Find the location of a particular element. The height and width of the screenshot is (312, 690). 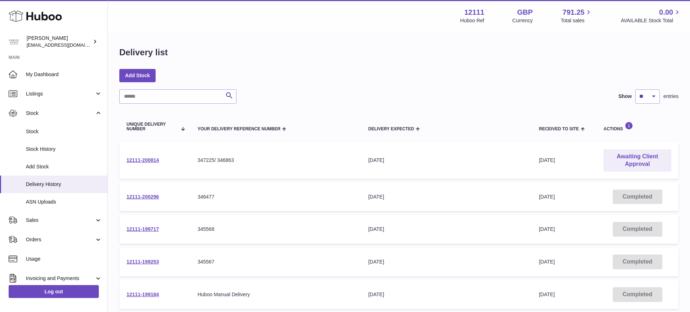

span: AVAILABLE Stock Total is located at coordinates (651, 20).